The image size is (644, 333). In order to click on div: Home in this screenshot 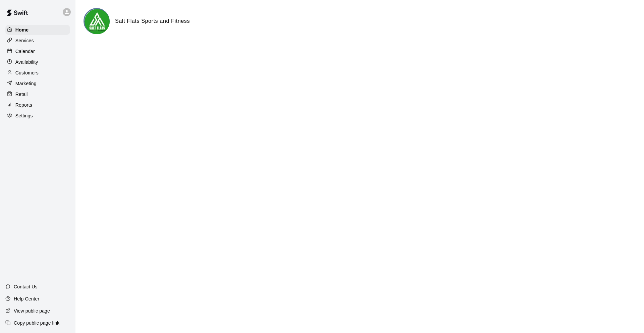, I will do `click(38, 30)`.